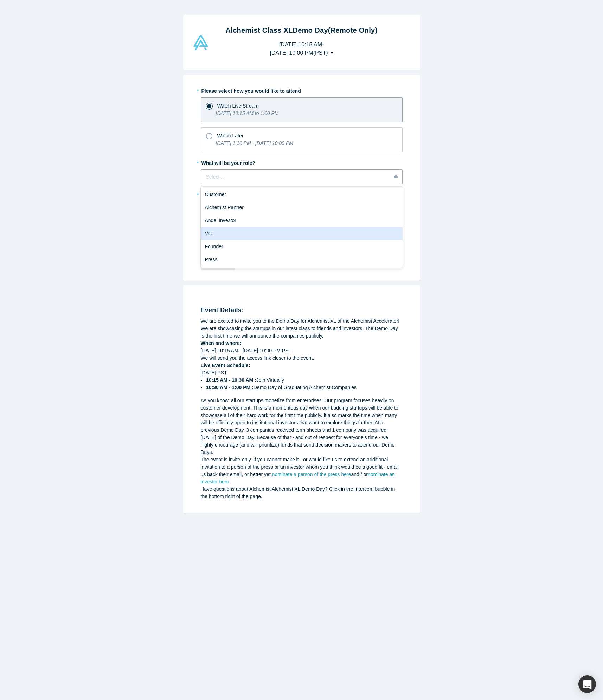 The width and height of the screenshot is (603, 700). I want to click on span: Watch Later, so click(230, 136).